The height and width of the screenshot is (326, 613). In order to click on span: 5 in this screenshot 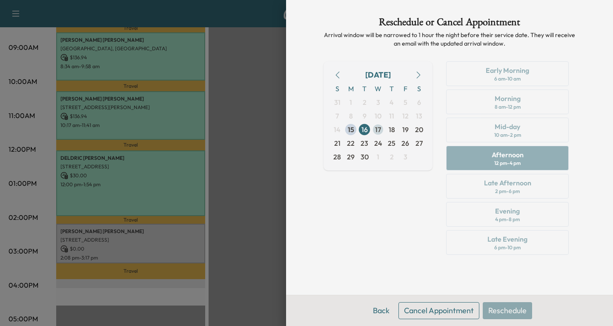, I will do `click(405, 102)`.